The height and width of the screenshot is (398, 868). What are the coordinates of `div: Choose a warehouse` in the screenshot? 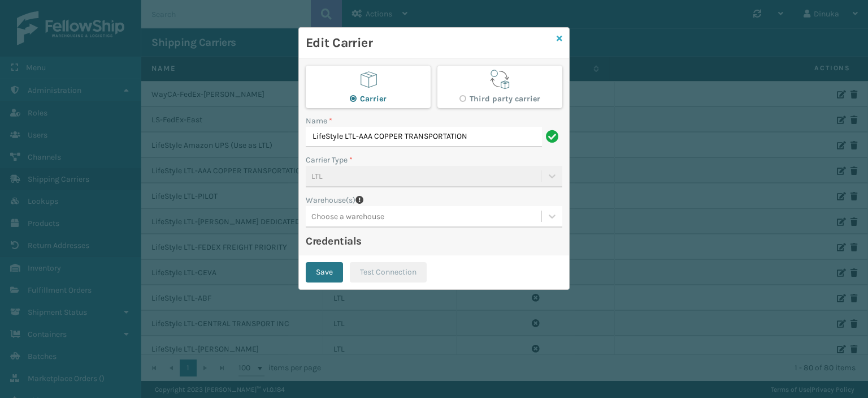 It's located at (348, 216).